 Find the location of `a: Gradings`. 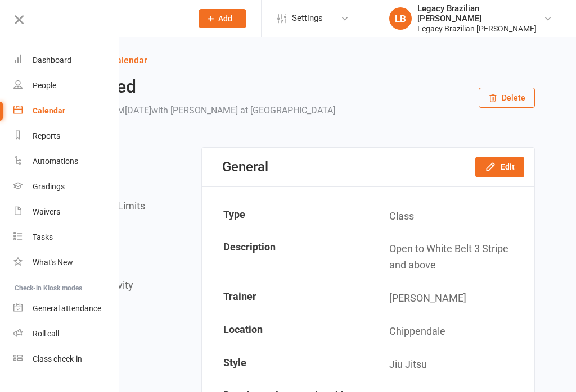

a: Gradings is located at coordinates (66, 186).